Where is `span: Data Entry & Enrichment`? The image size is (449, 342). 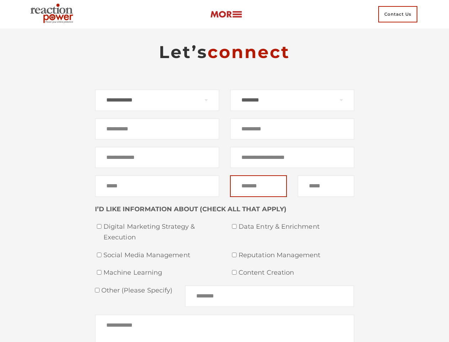 span: Data Entry & Enrichment is located at coordinates (297, 227).